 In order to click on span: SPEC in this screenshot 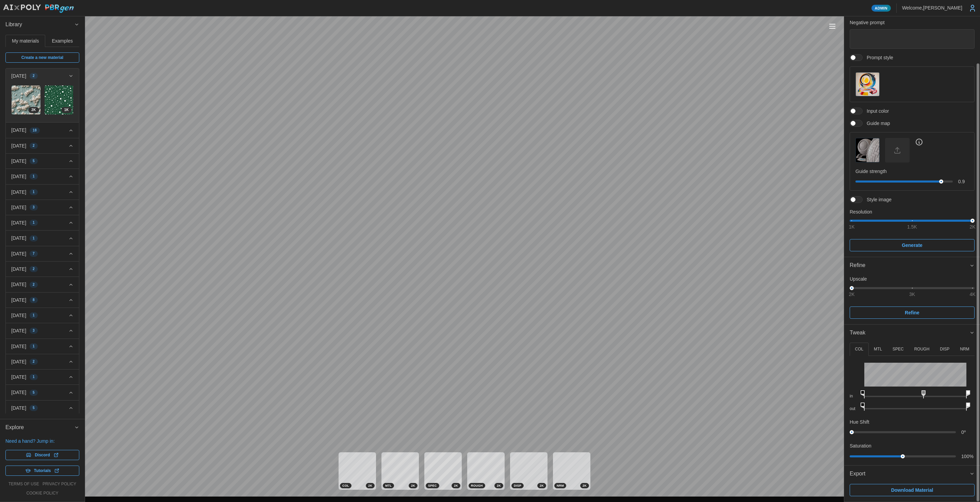, I will do `click(432, 485)`.